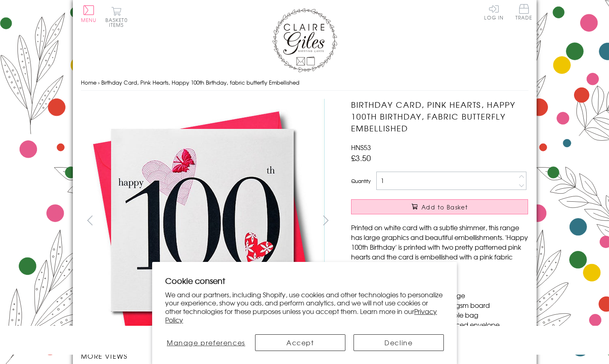 This screenshot has height=364, width=609. I want to click on h1: Birthday Card, Pink Hearts, Happy 100th Birthday, fabric butterfly Embellished, so click(439, 117).